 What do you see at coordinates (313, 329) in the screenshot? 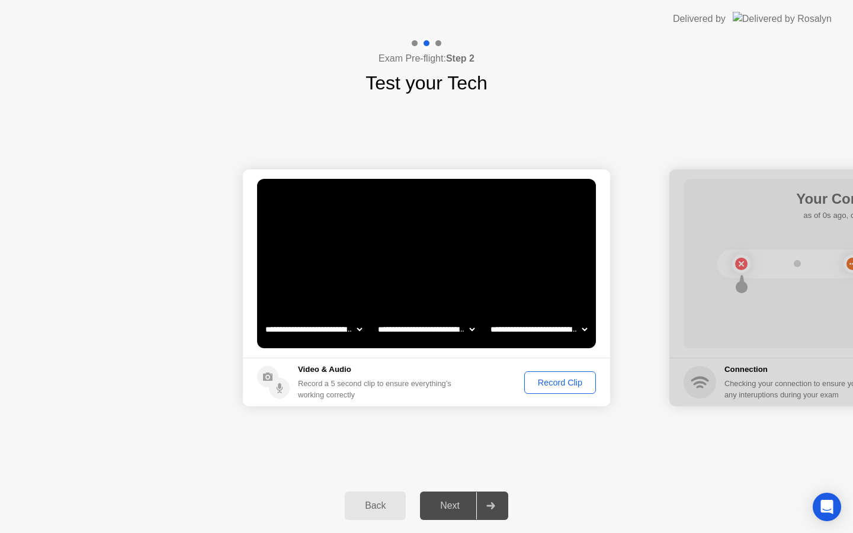
I see `select: Available cameras` at bounding box center [313, 329].